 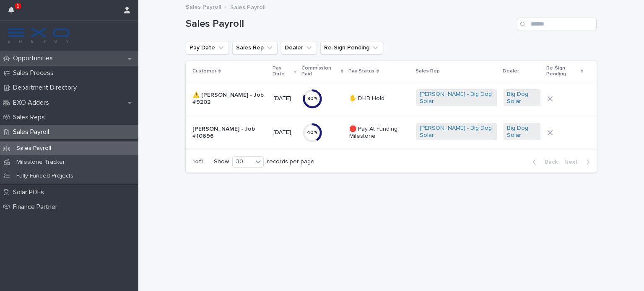 I want to click on p: Opportunities, so click(x=34, y=58).